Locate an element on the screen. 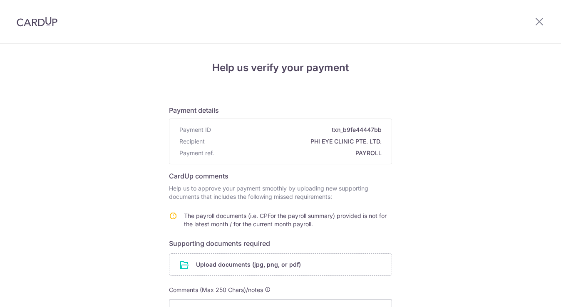  span: PAYROLL is located at coordinates (299, 153).